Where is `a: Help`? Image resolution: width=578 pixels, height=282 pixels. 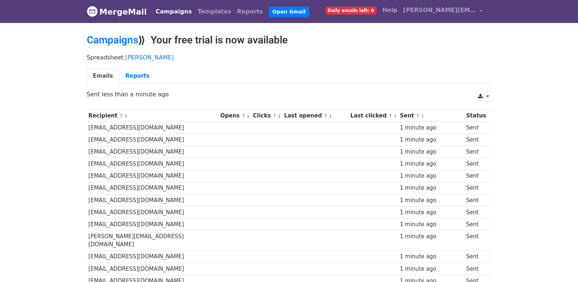 a: Help is located at coordinates (390, 10).